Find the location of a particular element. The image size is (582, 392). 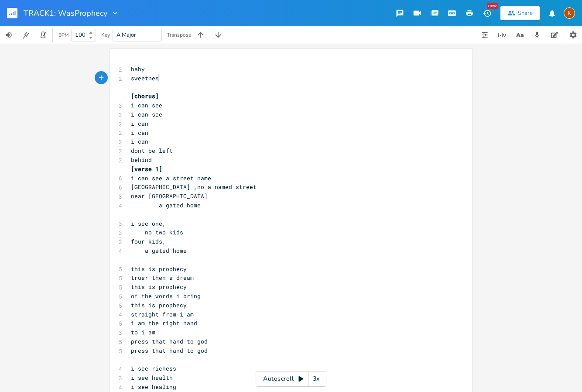

button: New is located at coordinates (487, 13).